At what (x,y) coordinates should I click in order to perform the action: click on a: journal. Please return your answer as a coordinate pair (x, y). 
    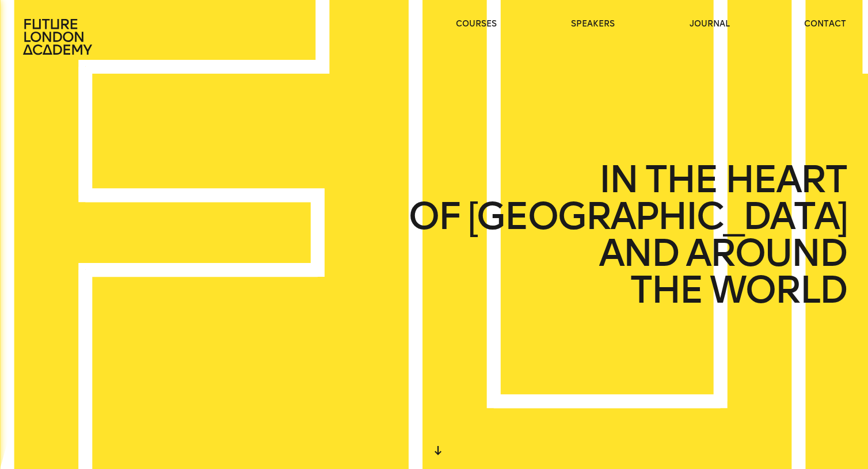
    Looking at the image, I should click on (709, 24).